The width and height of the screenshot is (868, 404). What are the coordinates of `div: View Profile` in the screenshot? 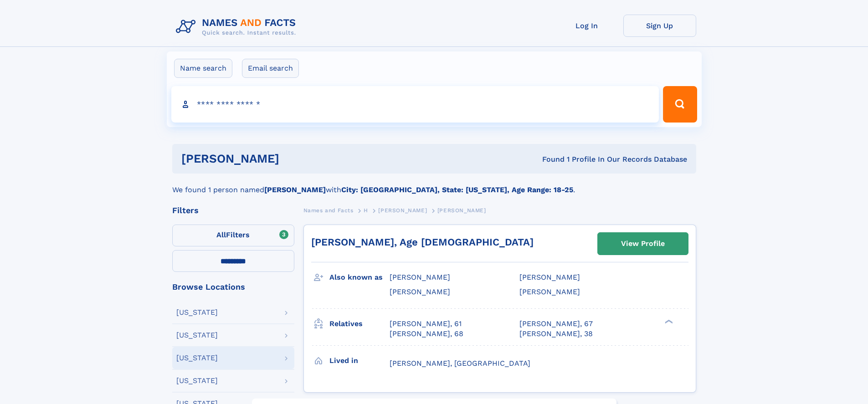 It's located at (643, 244).